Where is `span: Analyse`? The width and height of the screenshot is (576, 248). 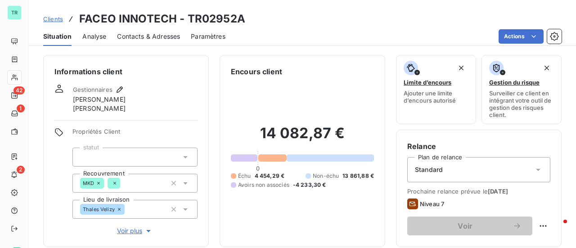
span: Analyse is located at coordinates (94, 36).